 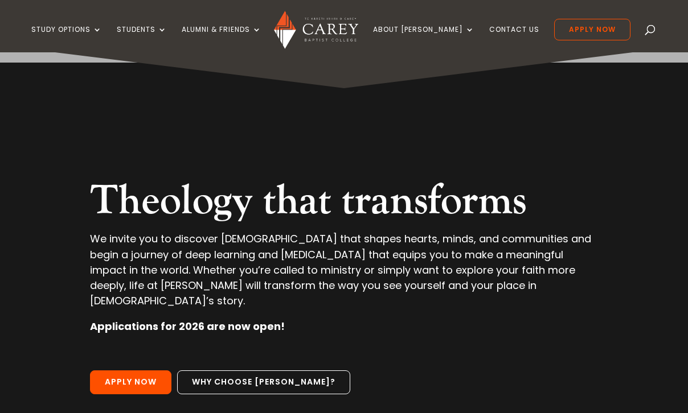 I want to click on a: Alumni & Friends, so click(x=222, y=39).